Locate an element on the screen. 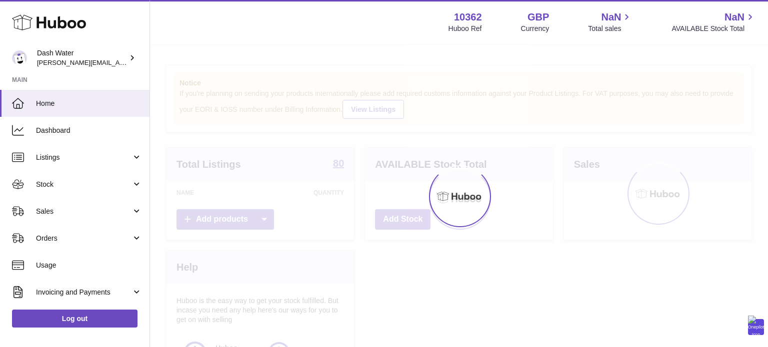  span: Home is located at coordinates (89, 103).